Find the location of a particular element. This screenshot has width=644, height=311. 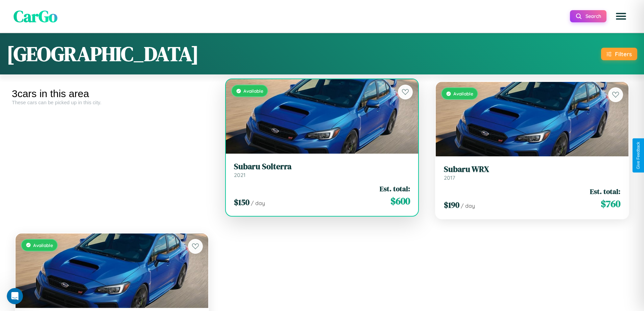

h3: Subaru WRX is located at coordinates (532, 169).